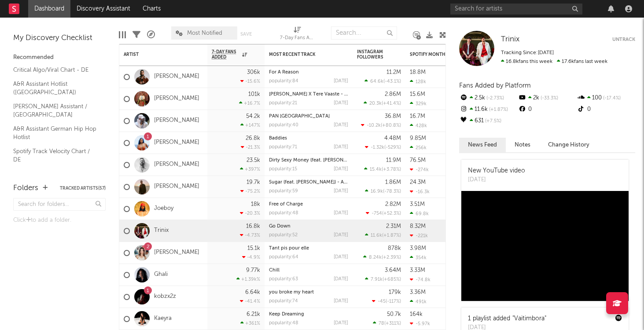  I want to click on div: 2.31M, so click(393, 226).